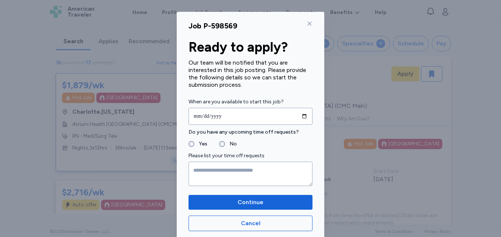  What do you see at coordinates (231, 144) in the screenshot?
I see `label: No` at bounding box center [231, 144].